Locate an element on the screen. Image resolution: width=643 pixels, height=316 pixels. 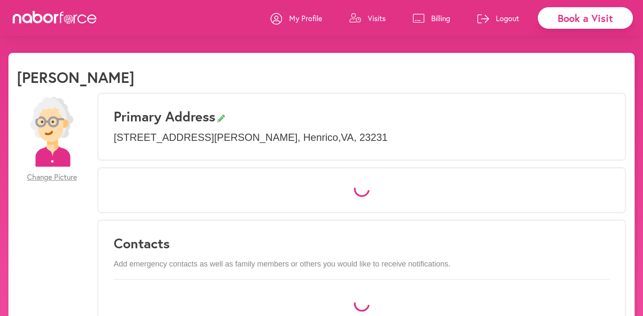
h3: Contacts is located at coordinates (362, 243).